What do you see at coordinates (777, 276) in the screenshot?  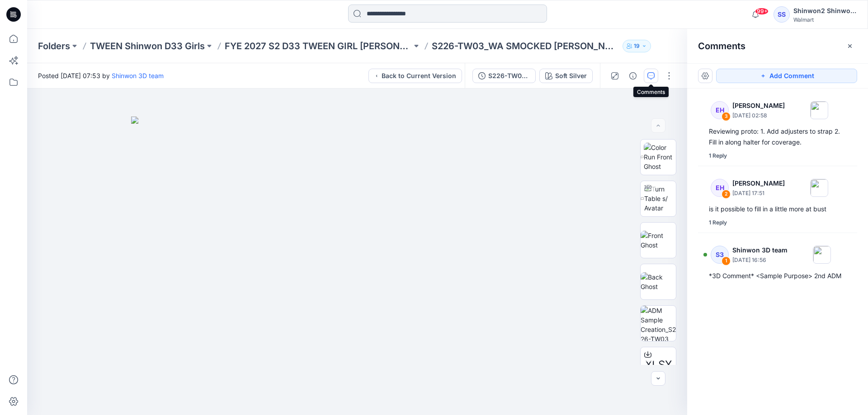 I see `div: *3D Comment* <Sample Purpose> 2nd ADM` at bounding box center [777, 276].